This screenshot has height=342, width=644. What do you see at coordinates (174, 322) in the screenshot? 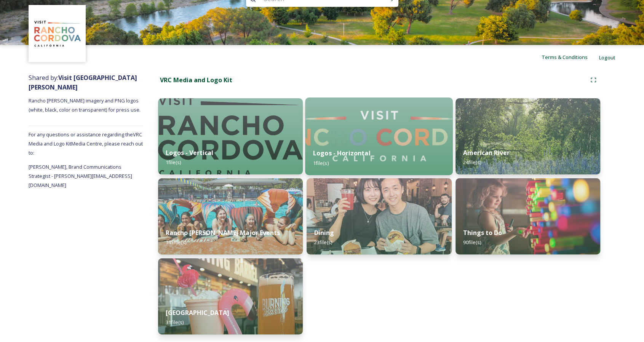
I see `span: 31 file(s)` at bounding box center [174, 322].